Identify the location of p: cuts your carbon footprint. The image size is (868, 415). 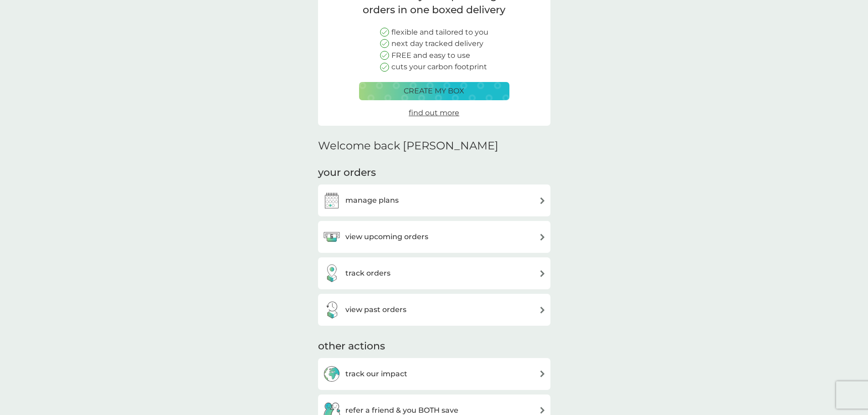
(439, 67).